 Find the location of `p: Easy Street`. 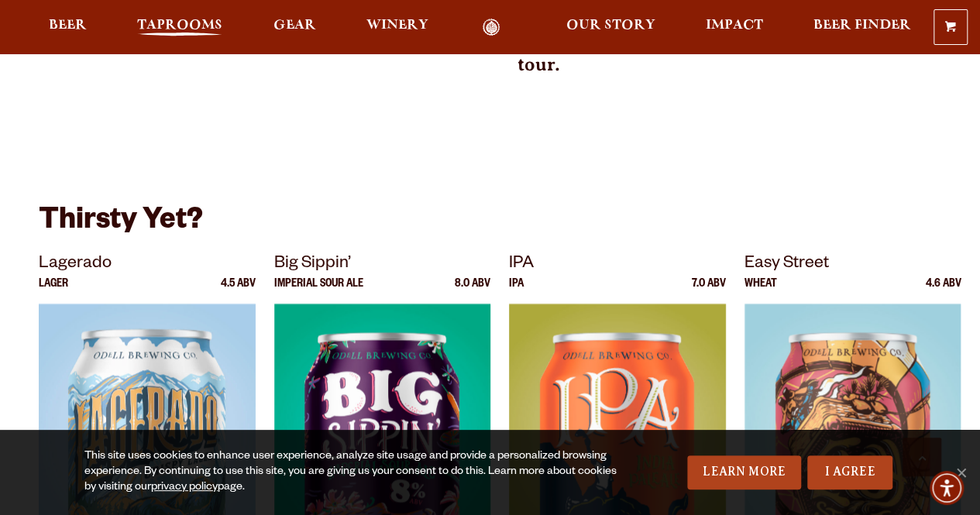

p: Easy Street is located at coordinates (853, 264).